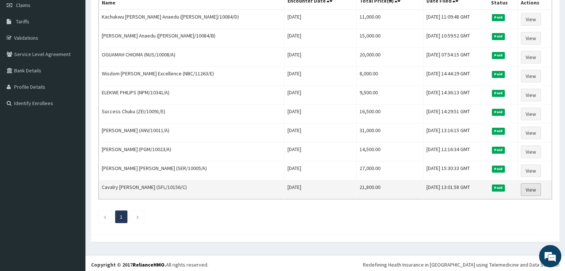 This screenshot has height=271, width=565. I want to click on td: ELEKWE PHILIPS (NPM/10341/A), so click(192, 95).